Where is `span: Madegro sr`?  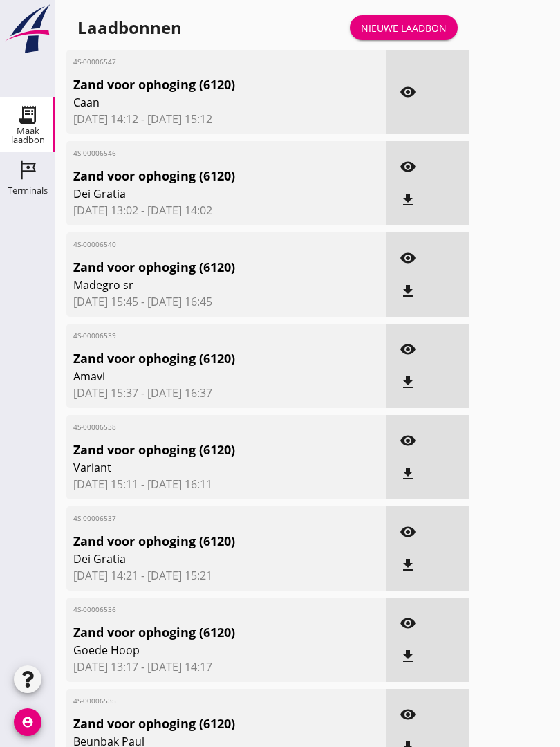 span: Madegro sr is located at coordinates (200, 285).